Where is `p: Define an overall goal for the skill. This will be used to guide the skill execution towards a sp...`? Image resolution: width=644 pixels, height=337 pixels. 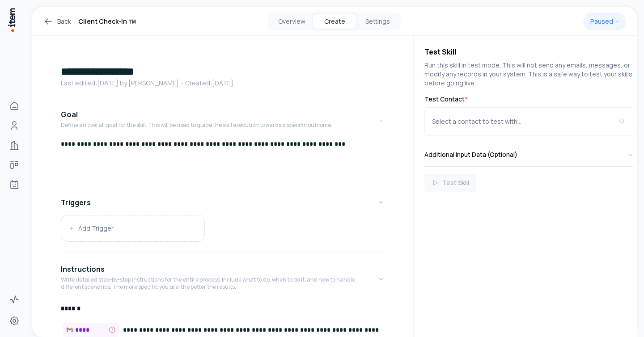
p: Define an overall goal for the skill. This will be used to guide the skill execution towards a sp... is located at coordinates (196, 125).